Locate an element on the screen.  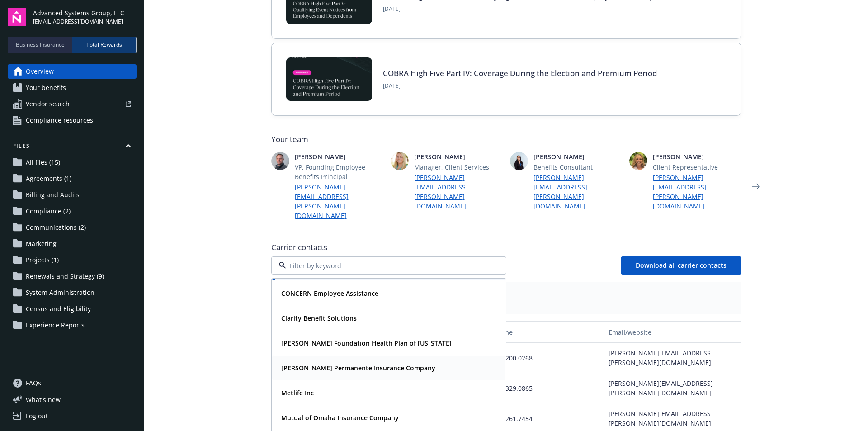
img: navigator-logo.svg is located at coordinates (17, 17).